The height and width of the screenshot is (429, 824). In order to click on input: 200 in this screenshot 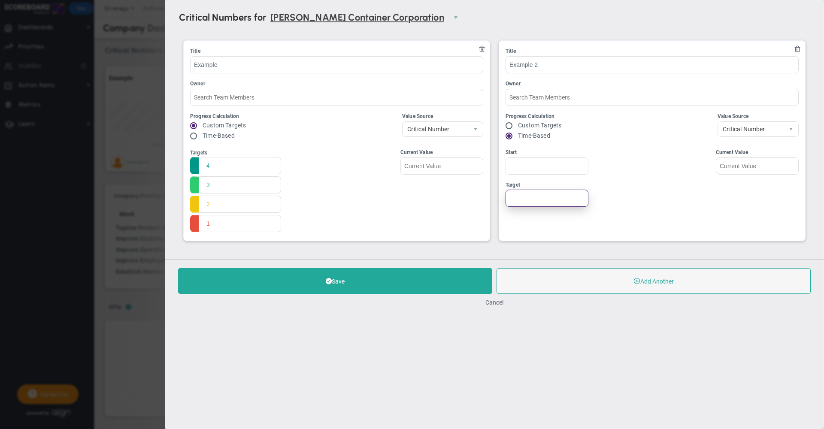, I will do `click(236, 204)`.